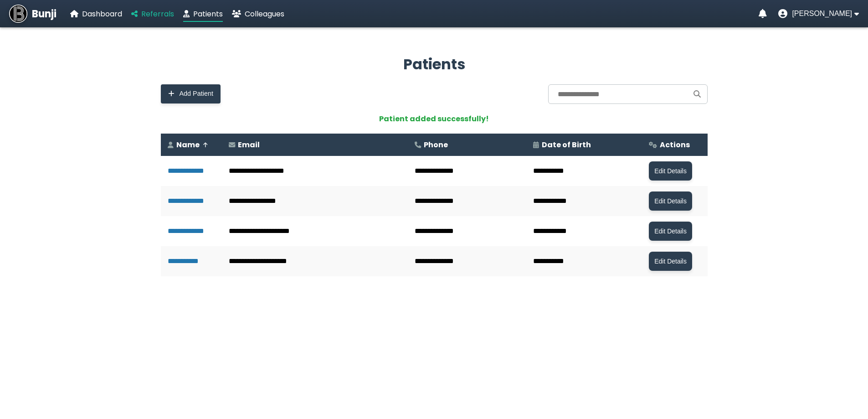 This screenshot has width=868, height=419. What do you see at coordinates (674, 145) in the screenshot?
I see `th: Actions` at bounding box center [674, 145].